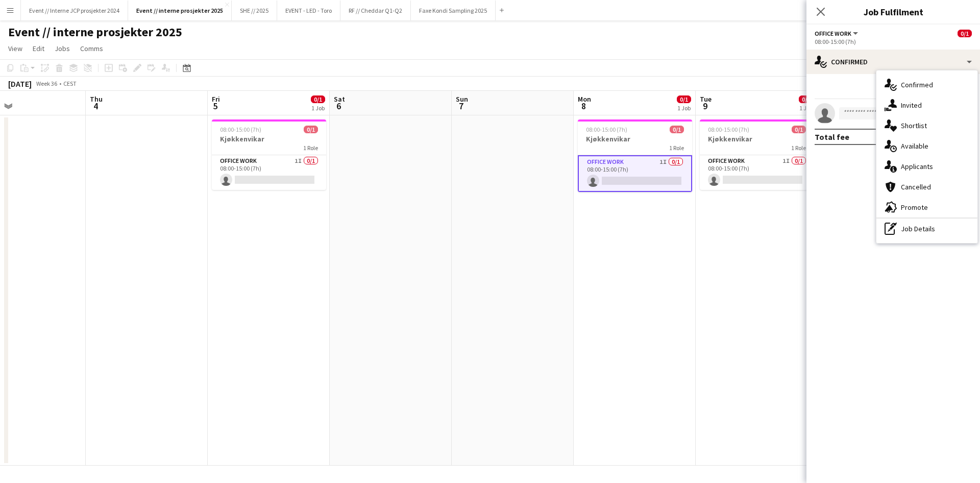  I want to click on span: 6, so click(338, 106).